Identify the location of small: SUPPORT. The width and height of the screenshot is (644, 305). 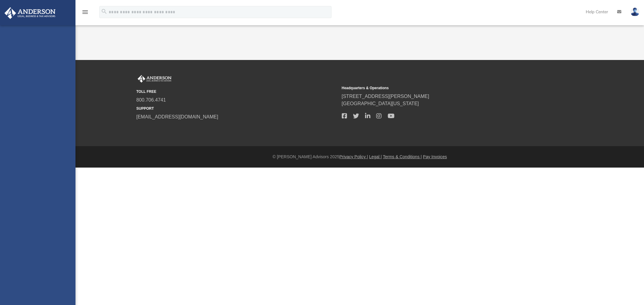
(237, 109).